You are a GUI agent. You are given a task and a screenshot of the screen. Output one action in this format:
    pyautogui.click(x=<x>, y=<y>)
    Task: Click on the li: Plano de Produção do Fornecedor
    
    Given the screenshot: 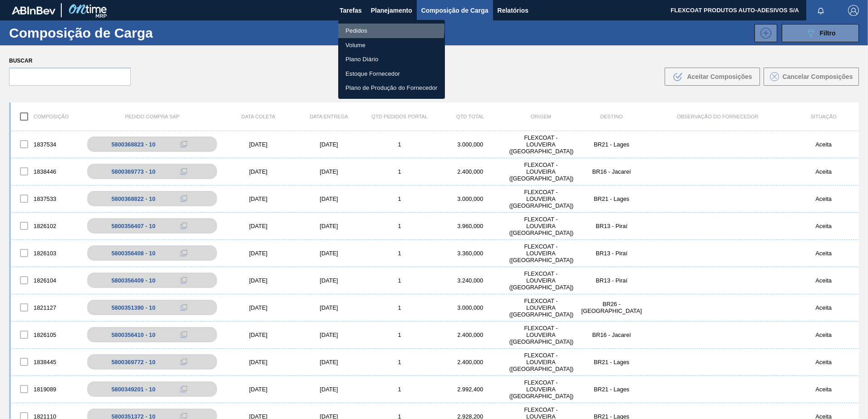 What is the action you would take?
    pyautogui.click(x=391, y=88)
    